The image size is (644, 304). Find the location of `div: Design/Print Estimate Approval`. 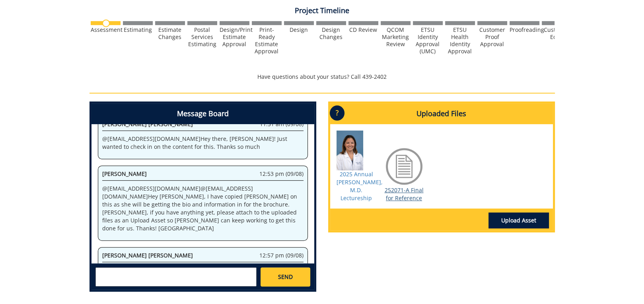

div: Design/Print Estimate Approval is located at coordinates (234, 37).